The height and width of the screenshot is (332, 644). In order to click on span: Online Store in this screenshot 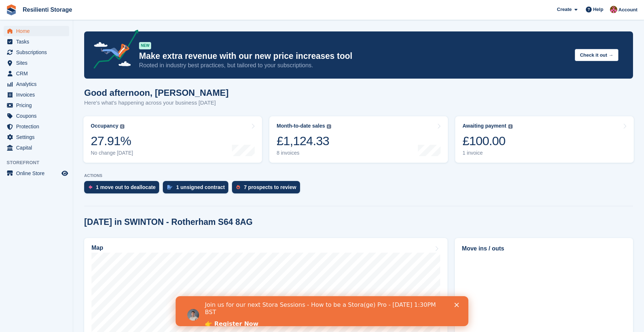, I will do `click(38, 173)`.